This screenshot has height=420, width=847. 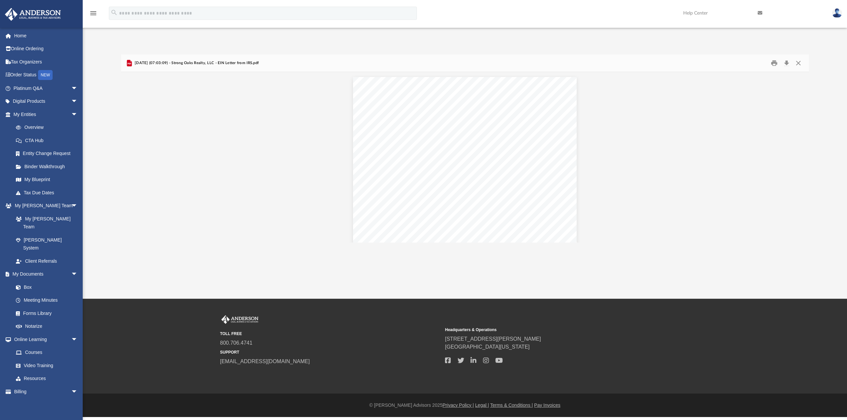 I want to click on div: NEW, so click(x=45, y=75).